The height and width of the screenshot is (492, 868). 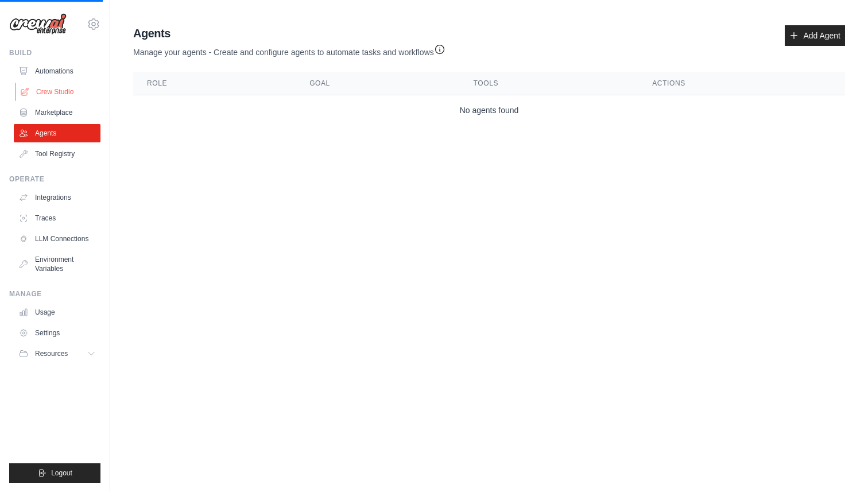 I want to click on td: No agents found, so click(x=489, y=110).